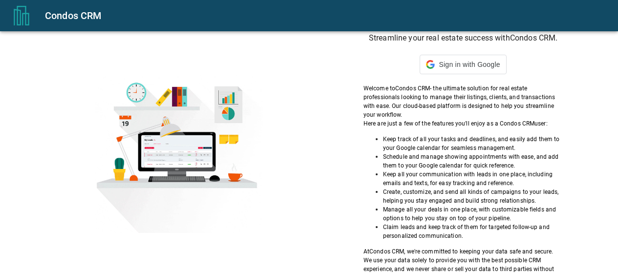 The width and height of the screenshot is (618, 273). I want to click on p: Create, customize, and send all kinds of campaigns to your leads, helping you stay engaged and bu..., so click(473, 196).